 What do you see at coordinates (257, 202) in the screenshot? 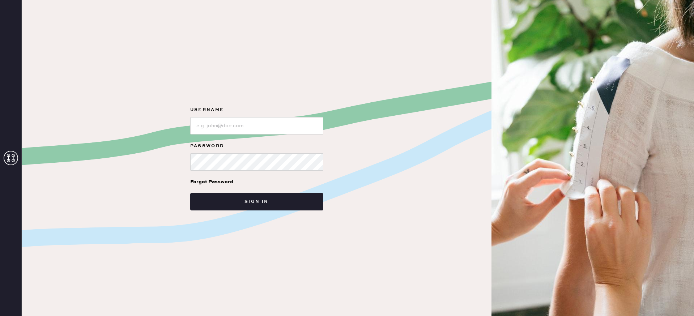
I see `button: Sign in` at bounding box center [257, 202].